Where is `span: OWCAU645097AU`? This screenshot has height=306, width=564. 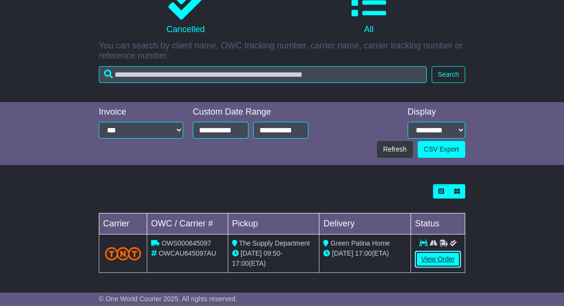 span: OWCAU645097AU is located at coordinates (187, 253).